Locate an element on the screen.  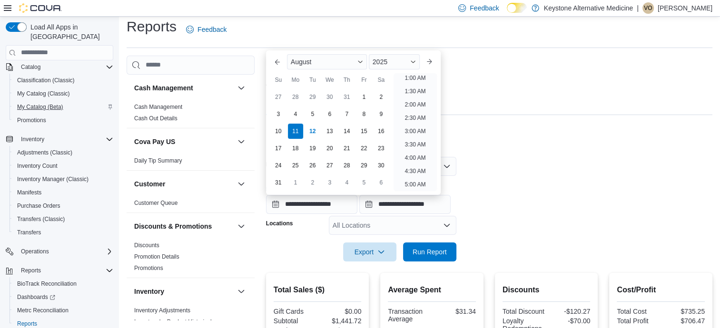
button: Next month is located at coordinates (429, 62).